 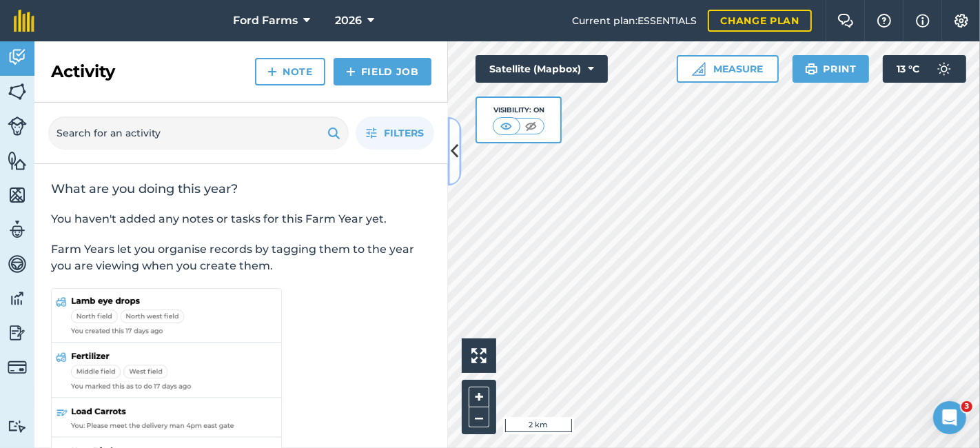 What do you see at coordinates (241, 258) in the screenshot?
I see `p: Farm Years let you organise records by tagging them to the year you are viewing when you create t...` at bounding box center [241, 258].